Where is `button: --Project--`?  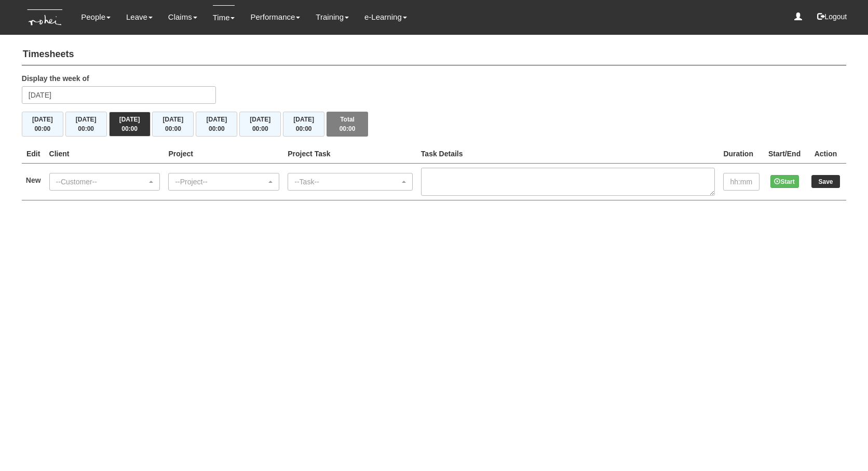 button: --Project-- is located at coordinates (224, 182).